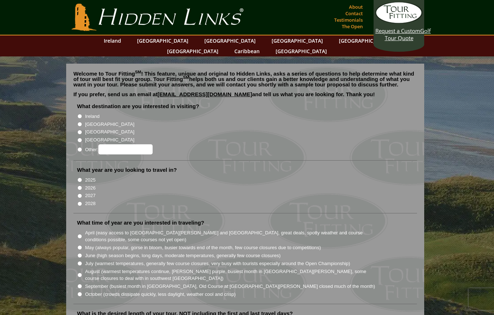 The height and width of the screenshot is (315, 494). Describe the element at coordinates (90, 180) in the screenshot. I see `label: 2025` at that location.